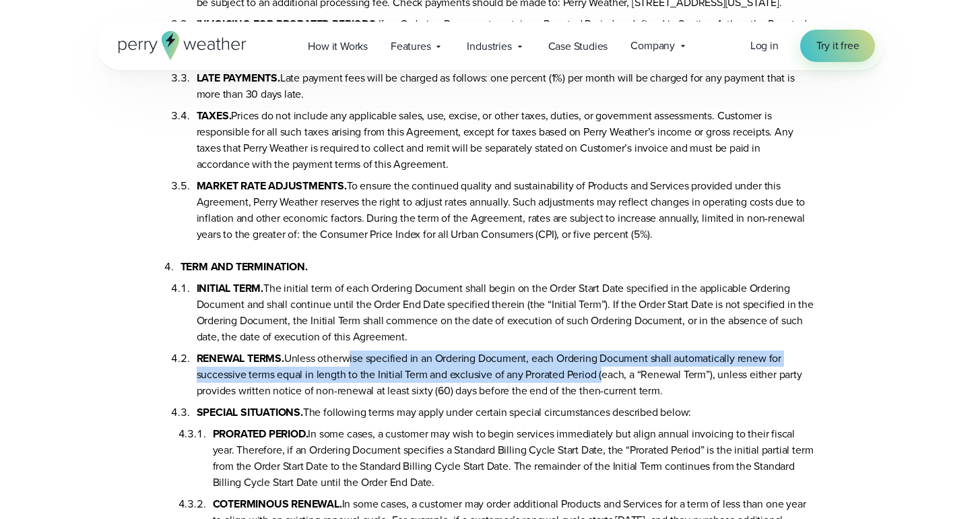 Image resolution: width=980 pixels, height=519 pixels. I want to click on b: MARKET RATE ADJUSTMENTS., so click(271, 186).